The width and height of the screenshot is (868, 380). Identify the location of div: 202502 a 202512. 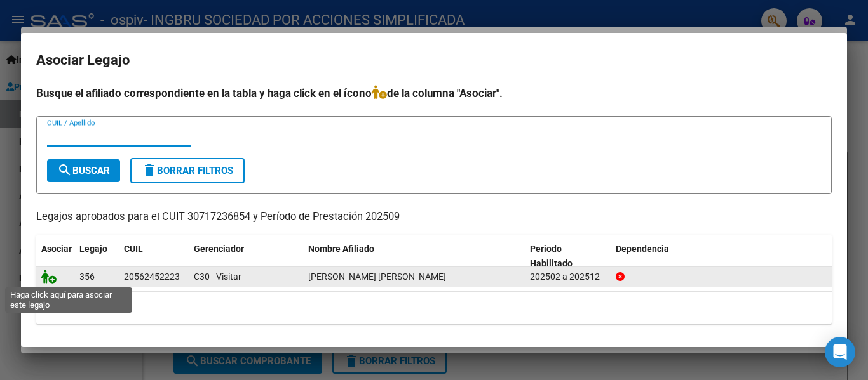
(567, 277).